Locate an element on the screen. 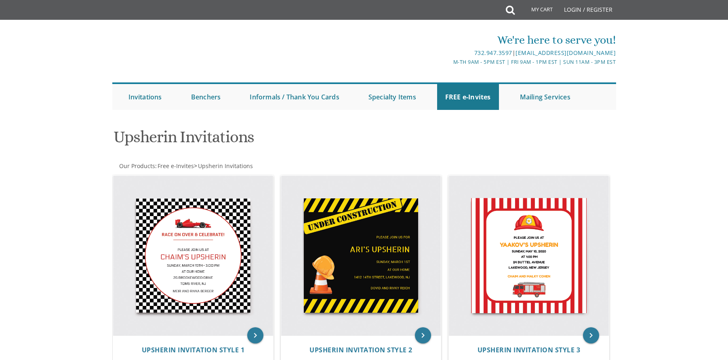 The image size is (728, 360). span: Upsherin Invitations is located at coordinates (225, 166).